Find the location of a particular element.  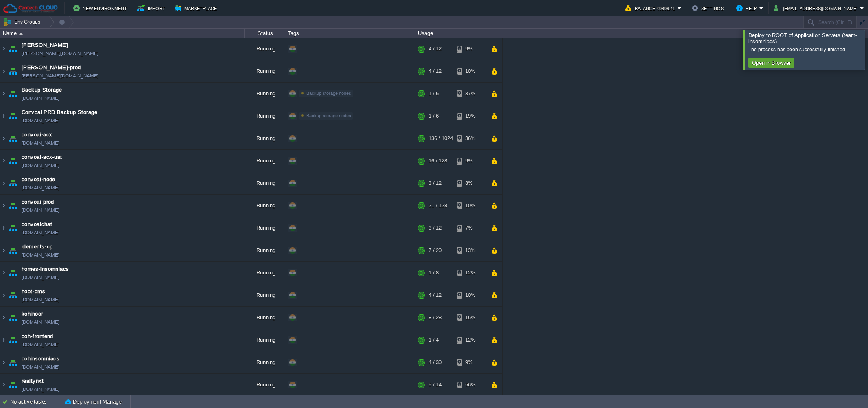

div: 16% is located at coordinates (470, 317).